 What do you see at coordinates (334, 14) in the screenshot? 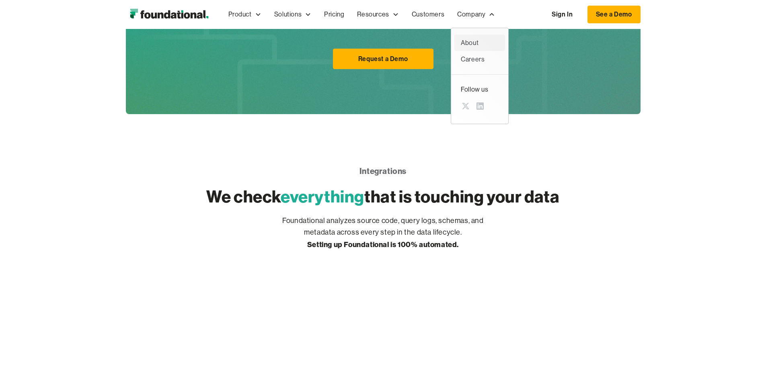
I see `a: Pricing` at bounding box center [334, 14].